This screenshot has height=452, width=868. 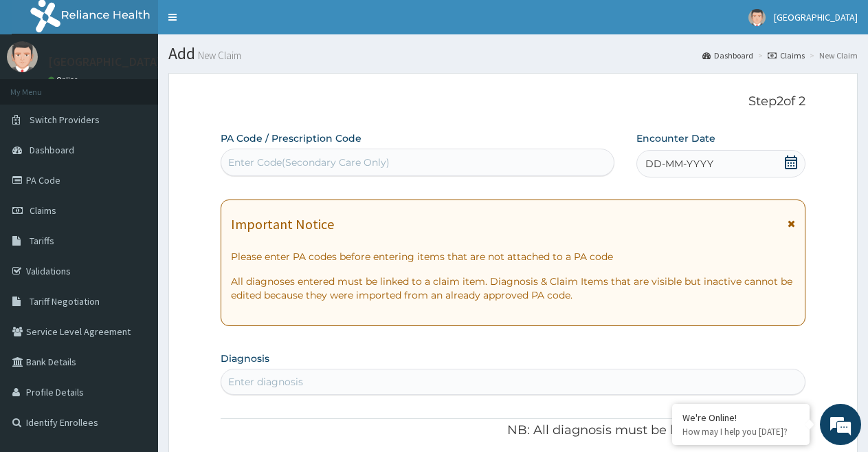 What do you see at coordinates (512, 102) in the screenshot?
I see `p: Step 2 of 2` at bounding box center [512, 102].